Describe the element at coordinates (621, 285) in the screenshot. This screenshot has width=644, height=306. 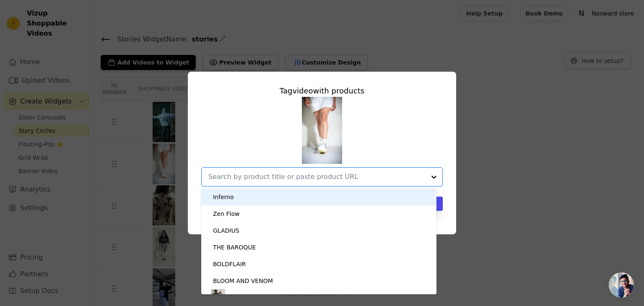
I see `div: Open chat` at that location.